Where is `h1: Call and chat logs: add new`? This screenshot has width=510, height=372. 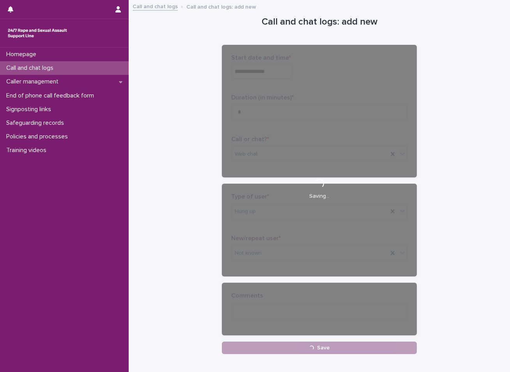 h1: Call and chat logs: add new is located at coordinates (319, 22).